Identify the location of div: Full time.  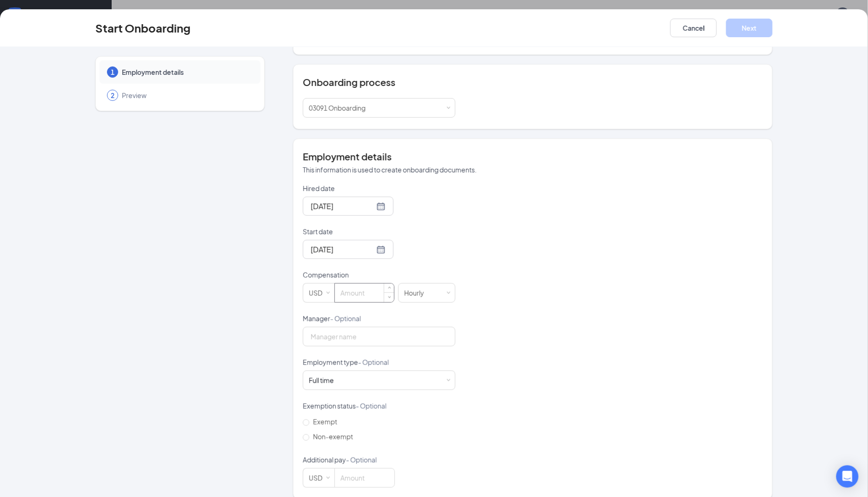
(321, 380).